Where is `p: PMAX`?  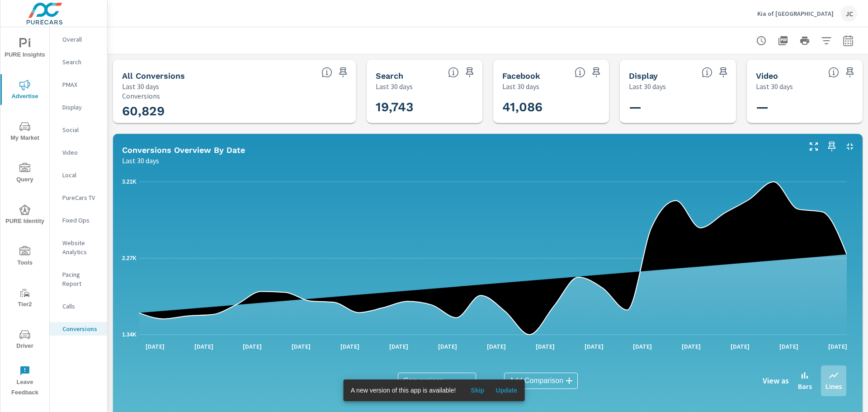 p: PMAX is located at coordinates (81, 84).